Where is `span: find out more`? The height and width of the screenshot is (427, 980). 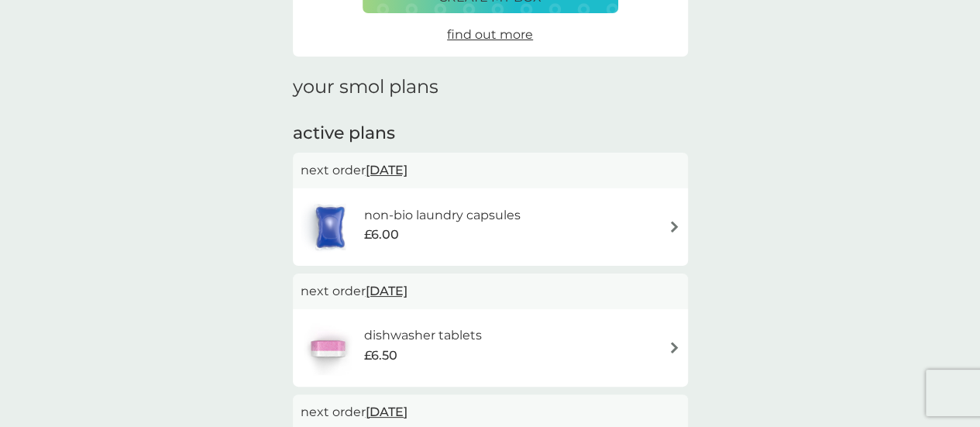
span: find out more is located at coordinates (490, 34).